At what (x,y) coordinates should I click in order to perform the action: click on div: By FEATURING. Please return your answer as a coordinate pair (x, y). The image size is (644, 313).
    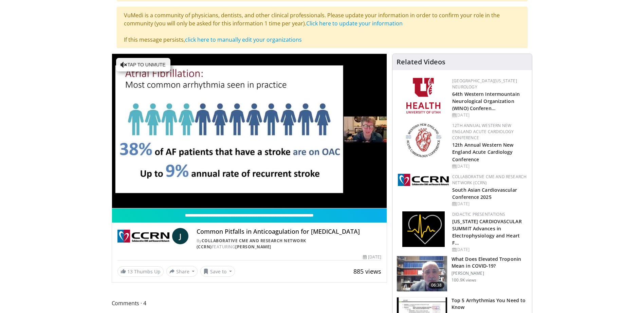
    Looking at the image, I should click on (289, 244).